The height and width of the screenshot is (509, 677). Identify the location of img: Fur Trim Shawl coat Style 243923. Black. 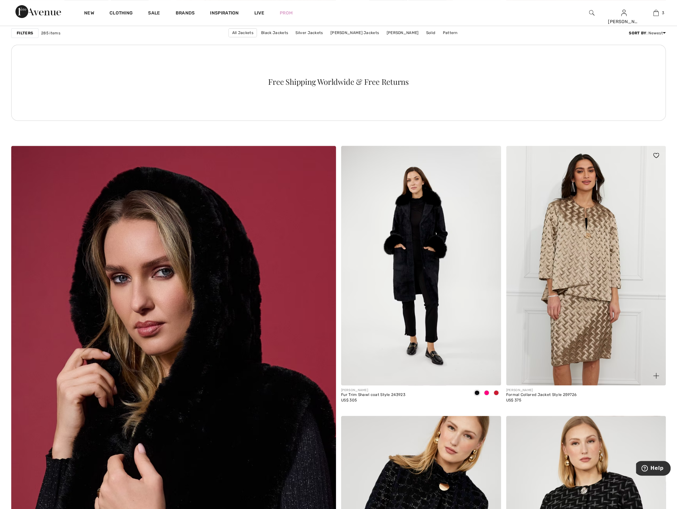
(421, 266).